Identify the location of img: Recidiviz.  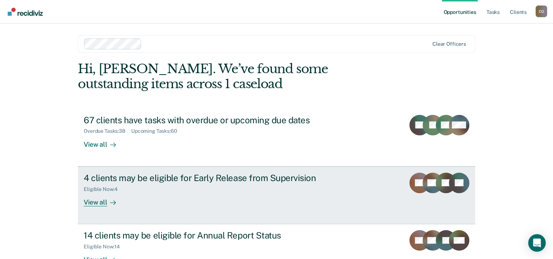
(25, 12).